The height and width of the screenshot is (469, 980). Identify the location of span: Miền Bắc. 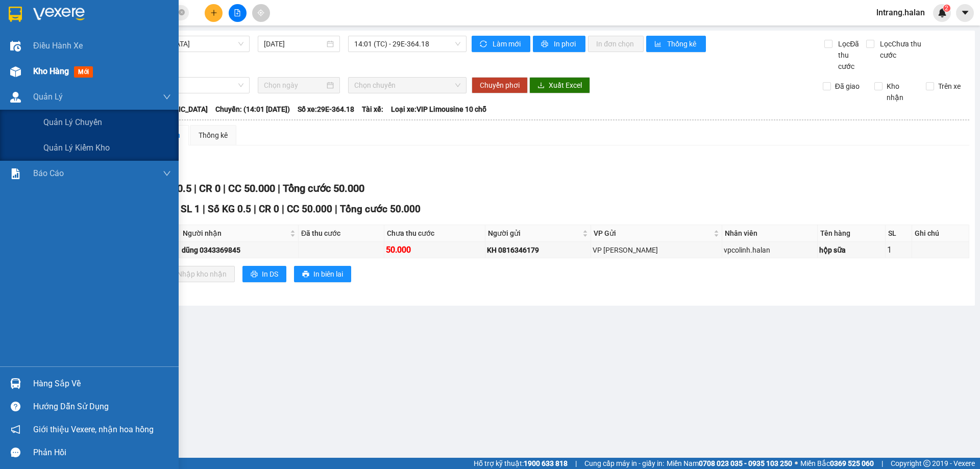
(837, 463).